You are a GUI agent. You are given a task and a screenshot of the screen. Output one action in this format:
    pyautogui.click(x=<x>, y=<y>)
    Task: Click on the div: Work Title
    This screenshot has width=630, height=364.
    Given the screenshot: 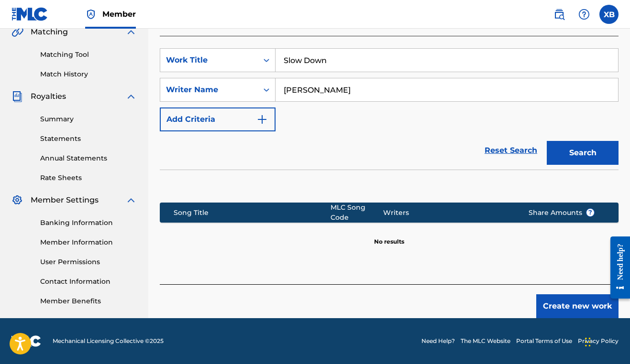 What is the action you would take?
    pyautogui.click(x=209, y=60)
    